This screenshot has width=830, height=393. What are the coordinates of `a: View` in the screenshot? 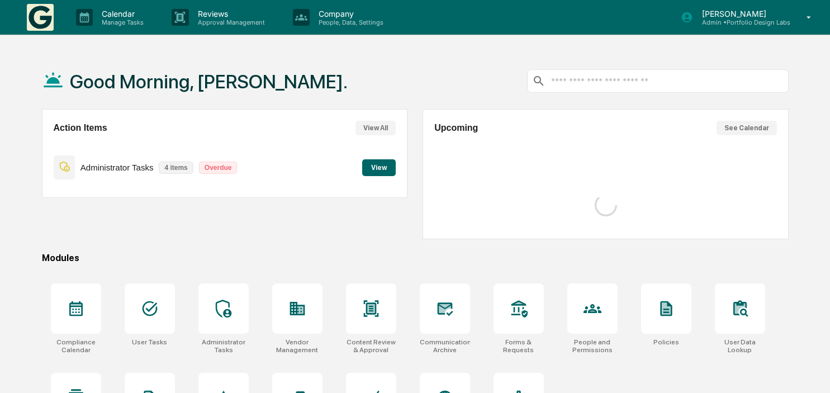 It's located at (379, 166).